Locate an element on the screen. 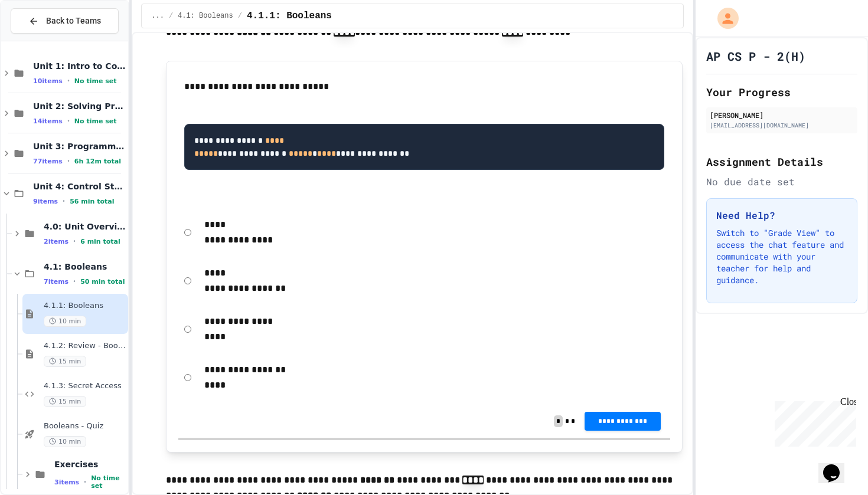 The height and width of the screenshot is (495, 868). span: 50 min total is located at coordinates (102, 281).